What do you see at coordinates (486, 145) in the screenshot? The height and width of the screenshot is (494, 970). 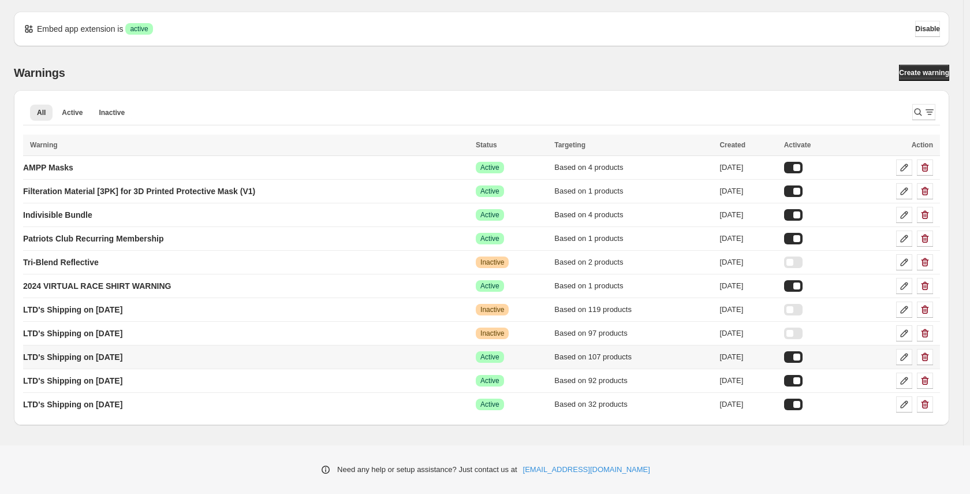 I see `span: Status` at bounding box center [486, 145].